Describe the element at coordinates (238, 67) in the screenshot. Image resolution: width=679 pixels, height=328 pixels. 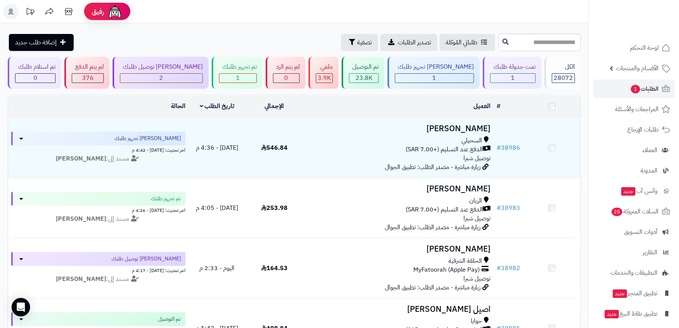
I see `div: تم تجهيز طلبك` at that location.